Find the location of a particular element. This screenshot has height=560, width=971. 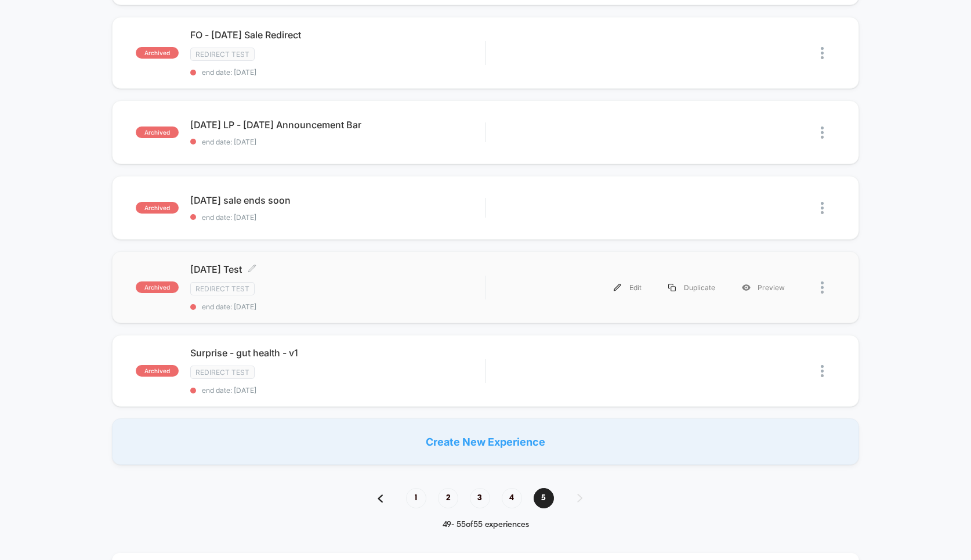

span: 4 is located at coordinates (512, 498).